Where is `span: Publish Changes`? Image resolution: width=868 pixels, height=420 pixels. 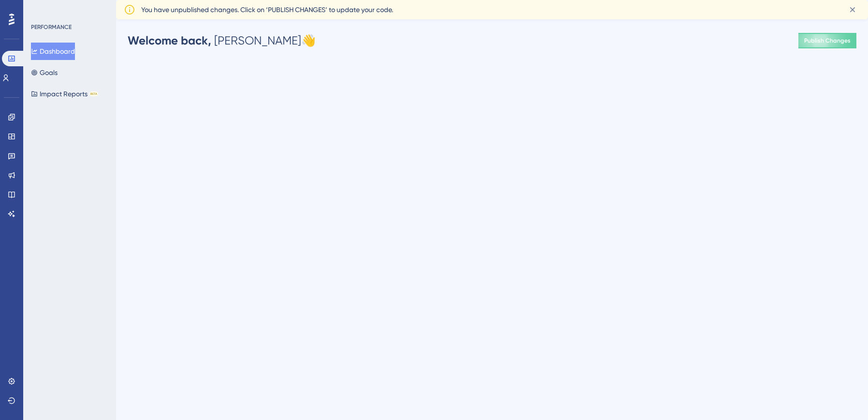
span: Publish Changes is located at coordinates (828, 41).